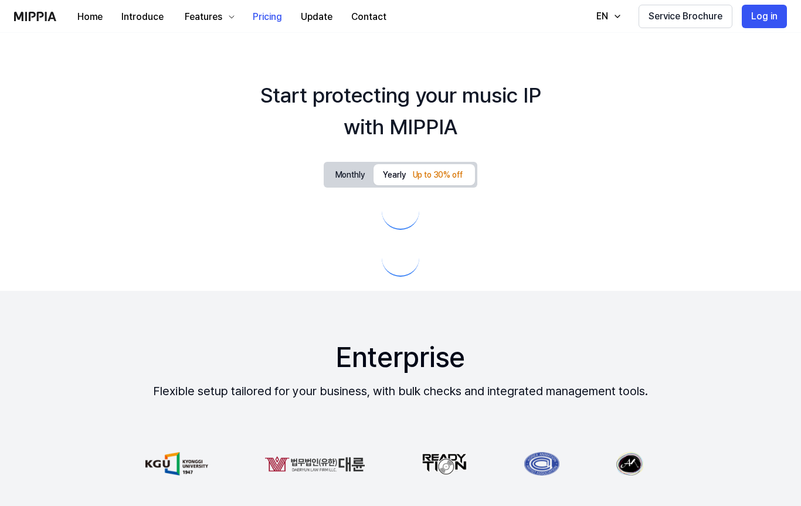 The width and height of the screenshot is (801, 506). I want to click on button: Introduce, so click(142, 17).